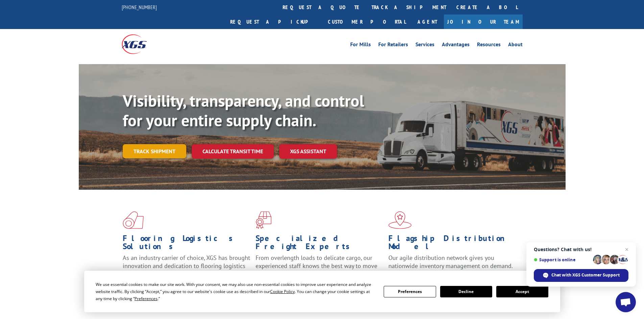 The width and height of the screenshot is (644, 319). What do you see at coordinates (360, 46) in the screenshot?
I see `a: For Mills` at bounding box center [360, 46].